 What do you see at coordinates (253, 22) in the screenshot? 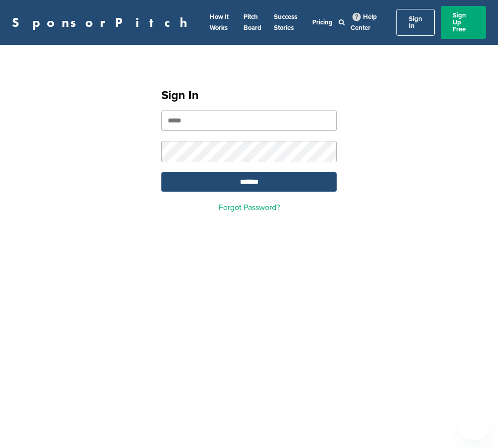
I see `a: Pitch Board` at bounding box center [253, 22].